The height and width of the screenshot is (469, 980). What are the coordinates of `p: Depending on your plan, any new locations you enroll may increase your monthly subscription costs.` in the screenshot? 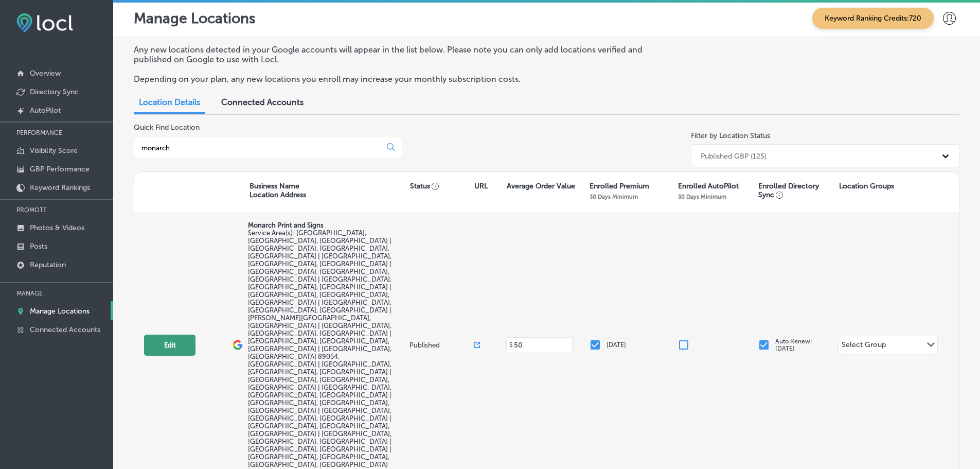 It's located at (402, 79).